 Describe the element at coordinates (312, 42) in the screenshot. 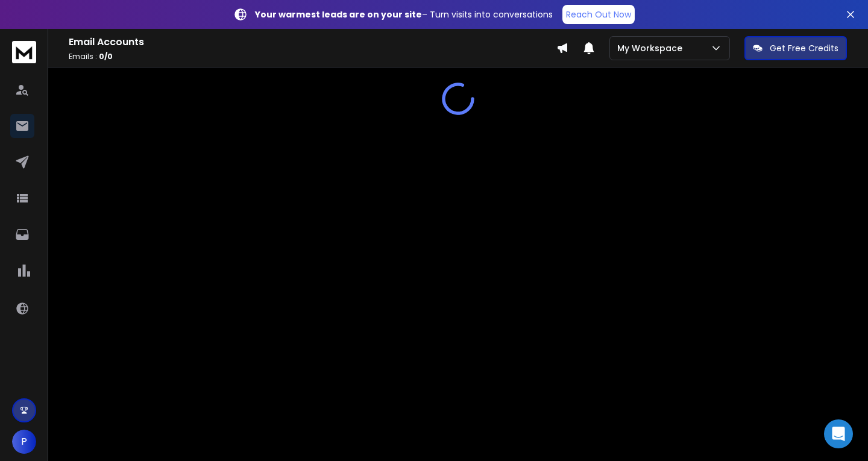

I see `h1: Email Accounts` at that location.